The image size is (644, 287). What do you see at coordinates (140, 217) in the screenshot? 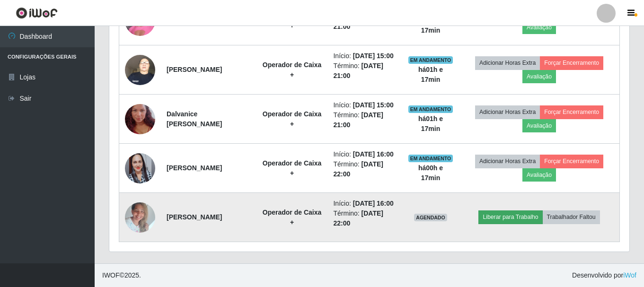
I see `img: 1740601468403.jpeg` at bounding box center [140, 217].